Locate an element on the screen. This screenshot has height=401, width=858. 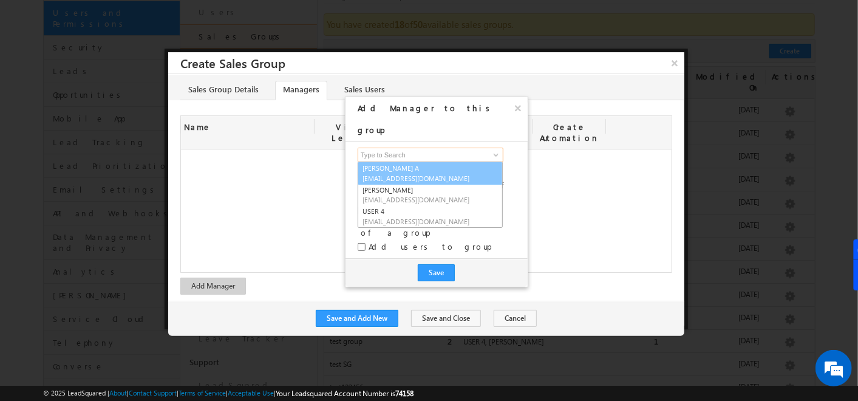
span: 74158 is located at coordinates (405, 393).